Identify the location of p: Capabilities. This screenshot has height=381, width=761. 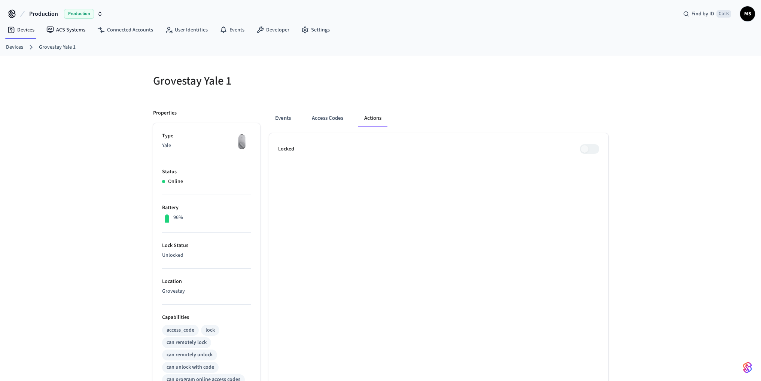
(207, 317).